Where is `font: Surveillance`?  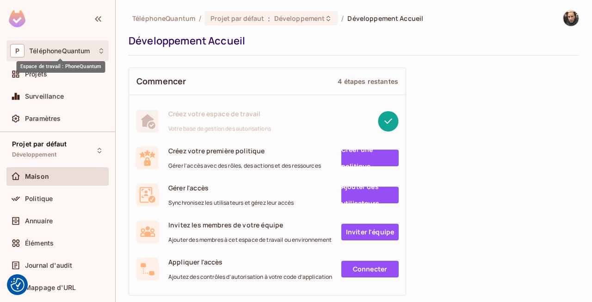 font: Surveillance is located at coordinates (44, 96).